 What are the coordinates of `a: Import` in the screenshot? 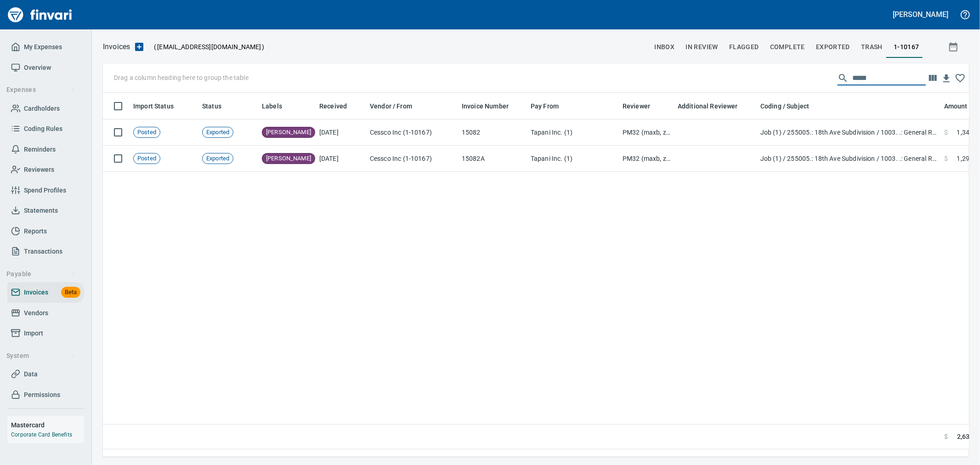 It's located at (45, 333).